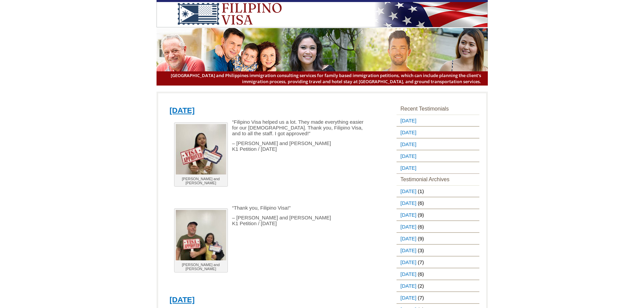 This screenshot has width=644, height=308. Describe the element at coordinates (267, 208) in the screenshot. I see `p: “Thank you, Filipino Visa!”` at that location.